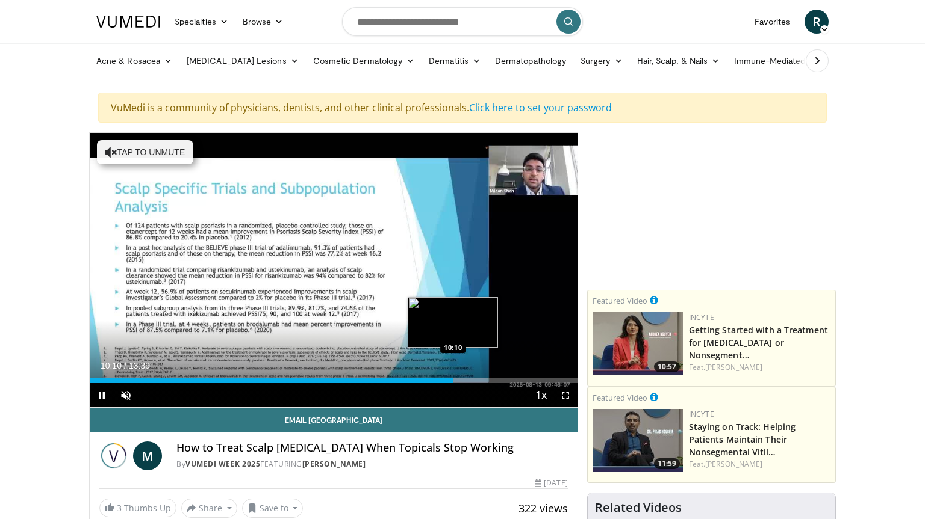 The image size is (925, 519). What do you see at coordinates (114, 456) in the screenshot?
I see `img: Vumedi Week 2025` at bounding box center [114, 456].